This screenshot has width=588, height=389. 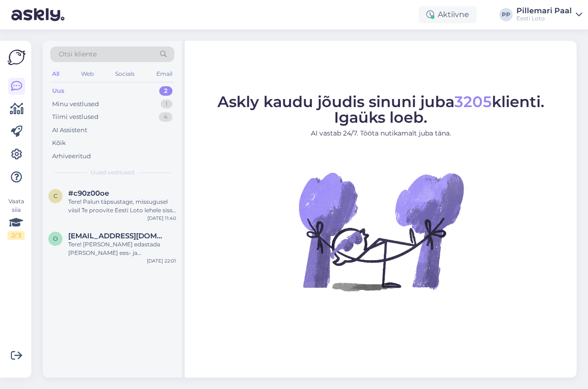 What do you see at coordinates (58, 91) in the screenshot?
I see `div: Uus` at bounding box center [58, 91].